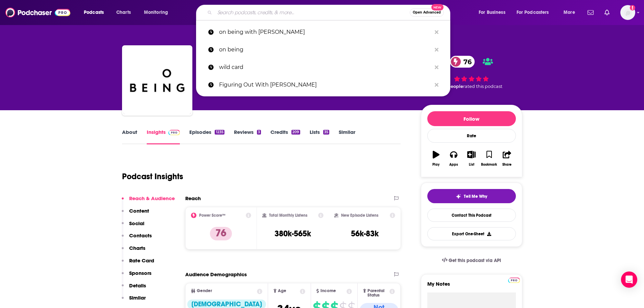 This screenshot has height=308, width=644. Describe the element at coordinates (458, 196) in the screenshot. I see `img: tell me why sparkle` at that location.